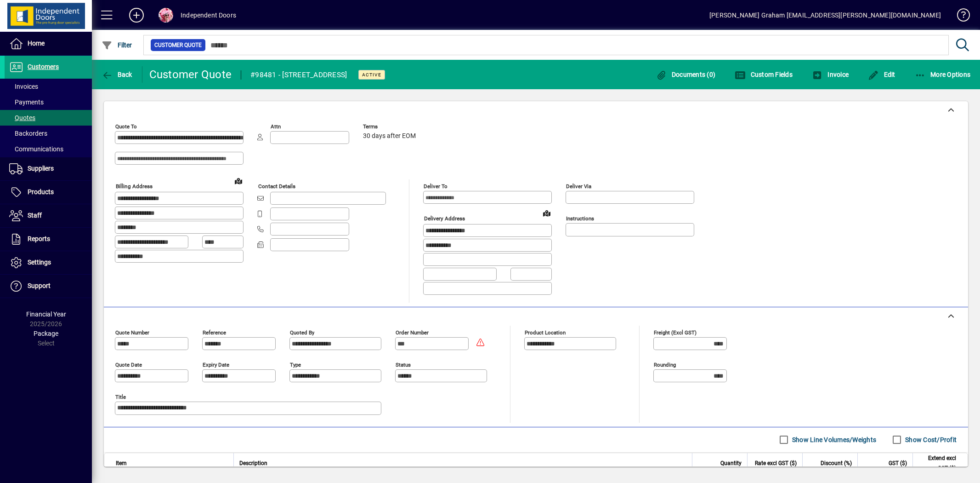  I want to click on span: Support, so click(39, 285).